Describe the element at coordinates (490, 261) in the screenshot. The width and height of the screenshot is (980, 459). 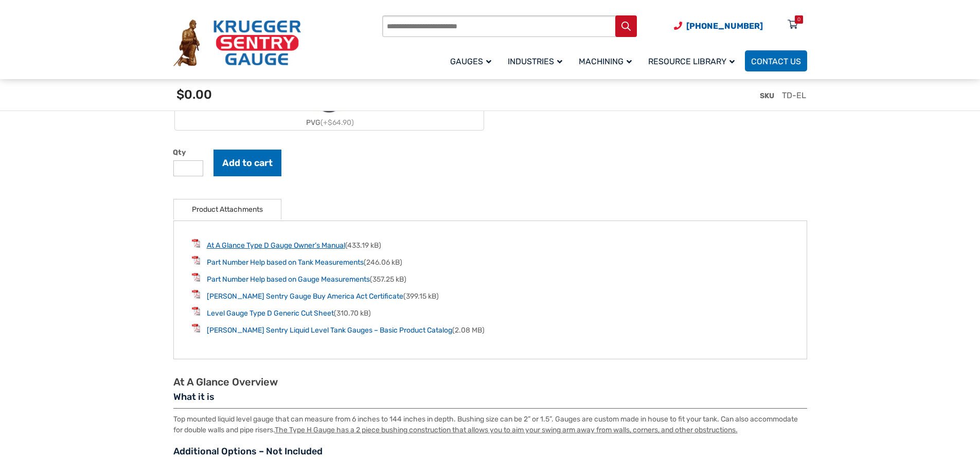
I see `li: (246.06 kB)` at that location.